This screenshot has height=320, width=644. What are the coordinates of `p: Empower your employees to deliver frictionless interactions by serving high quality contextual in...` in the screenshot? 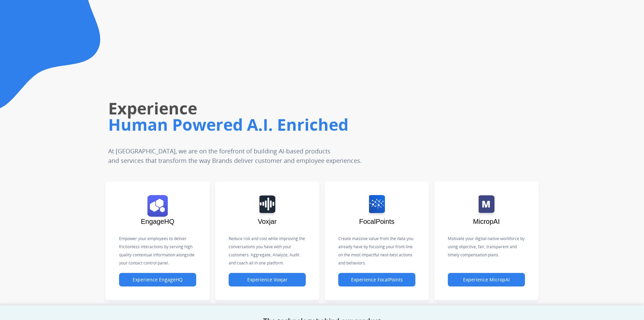 It's located at (157, 251).